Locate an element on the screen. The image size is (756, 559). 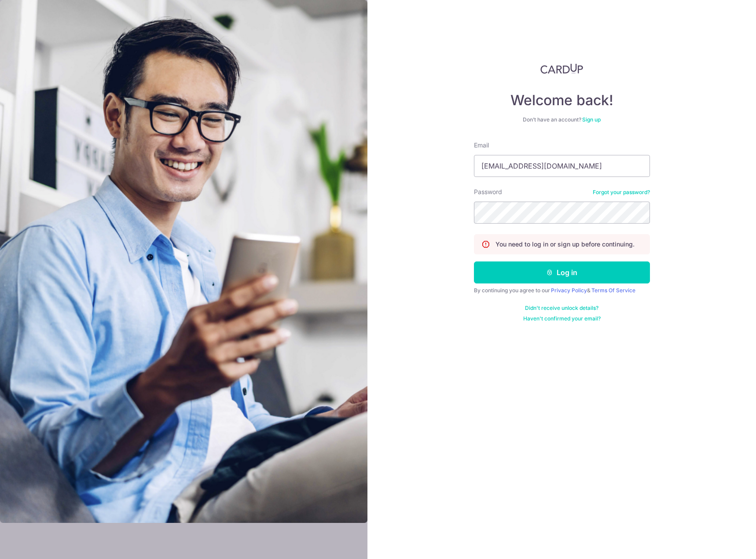
a: Didn't receive unlock details? is located at coordinates (562, 308).